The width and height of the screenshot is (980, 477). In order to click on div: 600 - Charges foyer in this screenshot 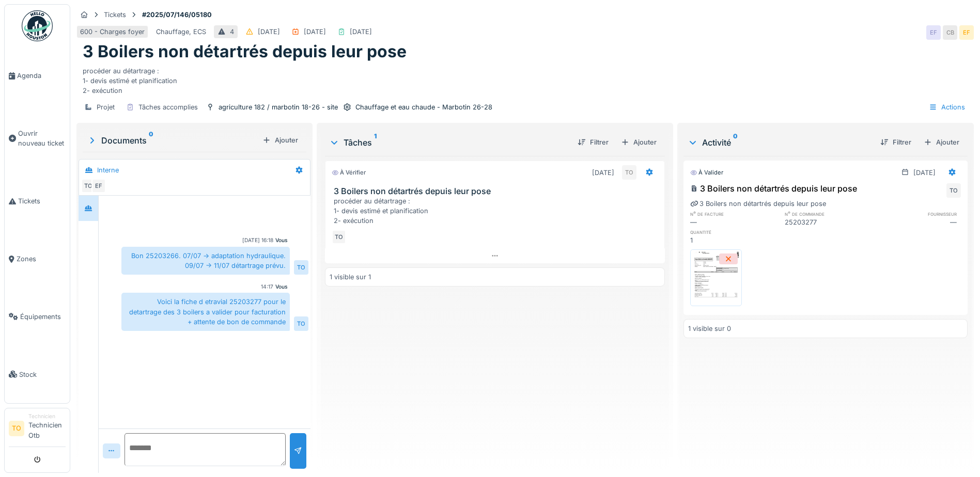, I will do `click(112, 32)`.